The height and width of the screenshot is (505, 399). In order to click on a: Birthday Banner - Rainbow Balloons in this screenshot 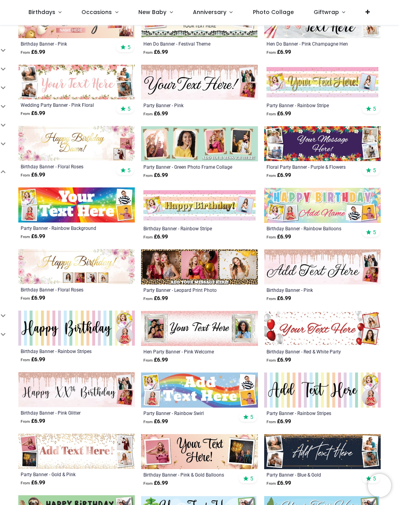, I will do `click(312, 229)`.